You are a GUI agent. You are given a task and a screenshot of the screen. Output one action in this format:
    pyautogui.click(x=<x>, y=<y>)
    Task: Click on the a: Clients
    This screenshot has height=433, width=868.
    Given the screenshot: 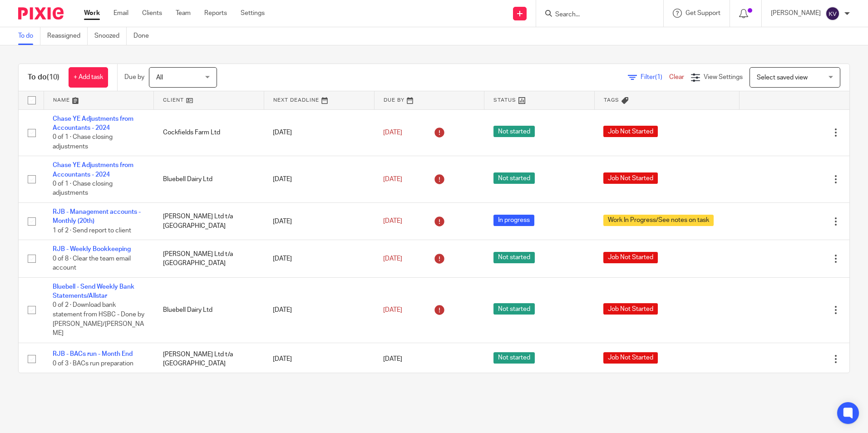 What is the action you would take?
    pyautogui.click(x=152, y=13)
    